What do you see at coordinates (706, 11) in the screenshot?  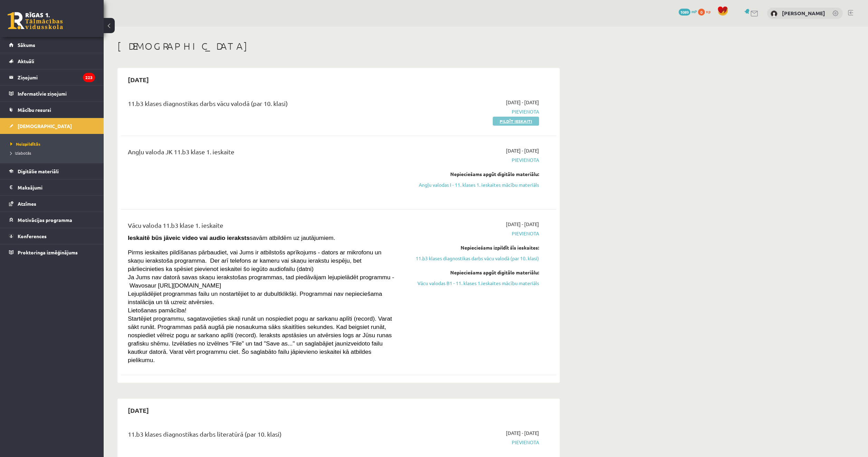 I see `a: 0 xp` at bounding box center [706, 11].